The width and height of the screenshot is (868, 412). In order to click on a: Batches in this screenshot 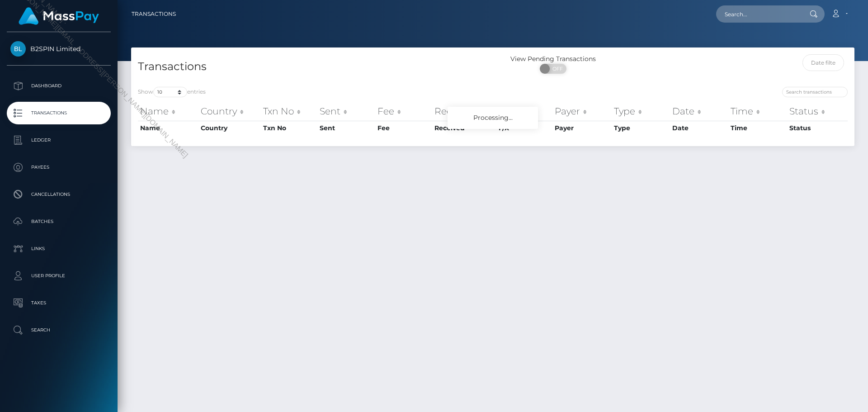, I will do `click(59, 221)`.